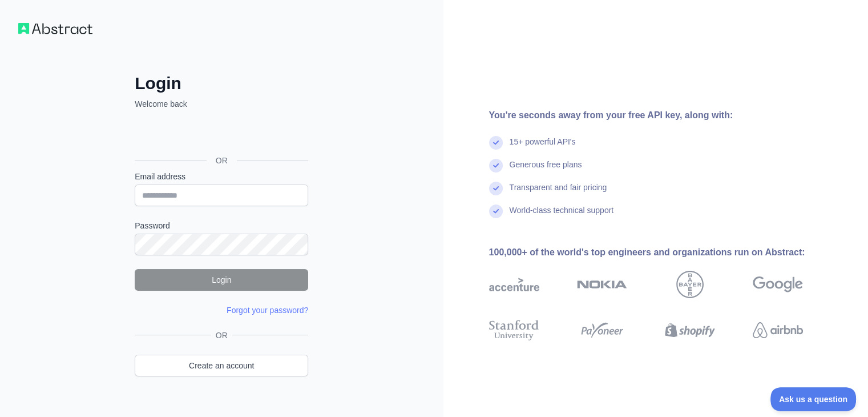  I want to click on a: Create an account, so click(221, 366).